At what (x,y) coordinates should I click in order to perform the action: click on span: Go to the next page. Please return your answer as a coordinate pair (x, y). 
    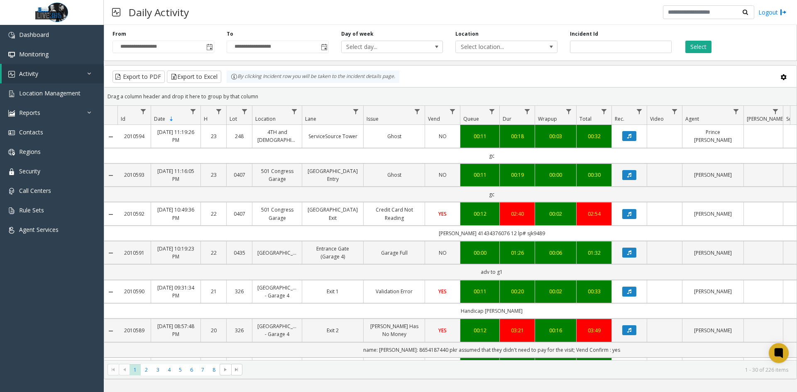
    Looking at the image, I should click on (225, 370).